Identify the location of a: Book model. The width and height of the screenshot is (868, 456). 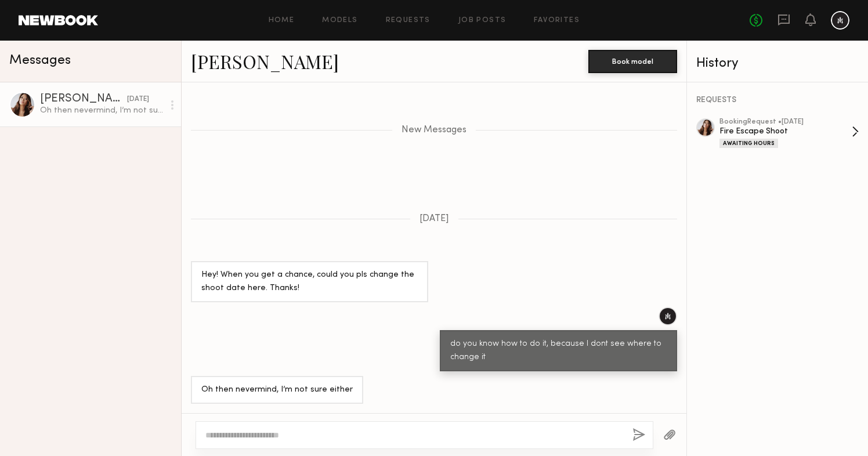
(633, 60).